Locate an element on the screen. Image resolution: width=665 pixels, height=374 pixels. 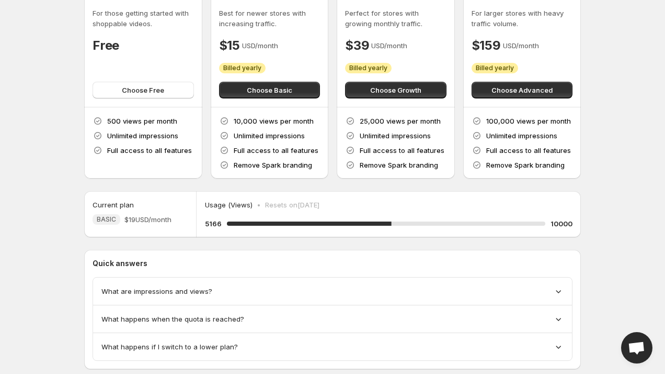
p: Perfect for stores with growing monthly traffic. is located at coordinates (396, 18).